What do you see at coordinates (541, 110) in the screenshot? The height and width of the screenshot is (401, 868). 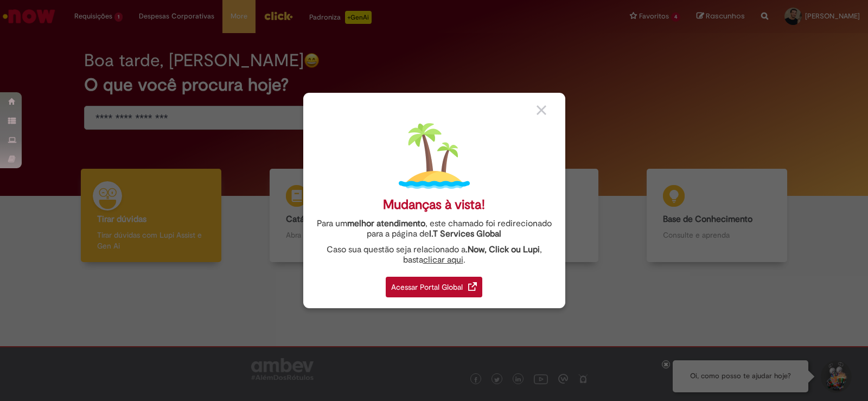 I see `img: close_button_grey.png` at bounding box center [541, 110].